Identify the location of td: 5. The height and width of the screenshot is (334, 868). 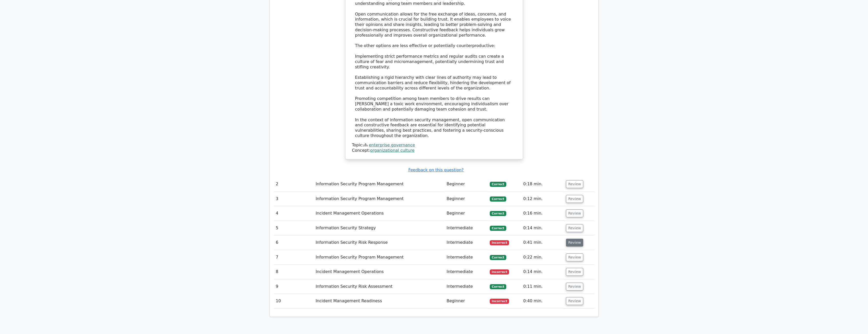
(294, 228).